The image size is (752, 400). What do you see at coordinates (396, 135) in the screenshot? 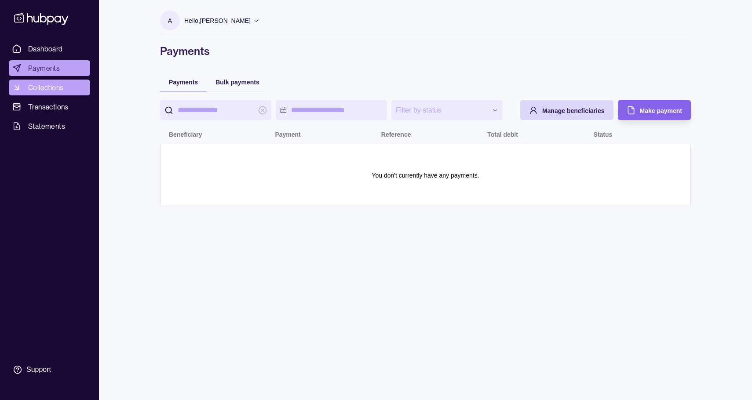
I see `p: Reference` at bounding box center [396, 135].